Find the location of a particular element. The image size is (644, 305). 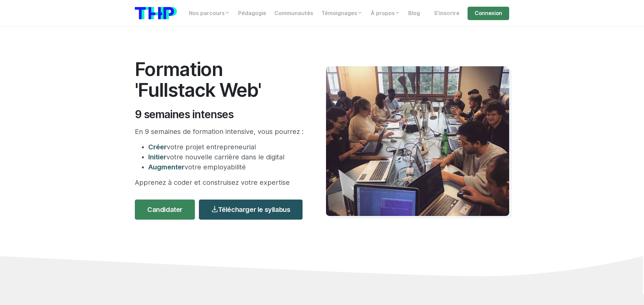

span: Créer is located at coordinates (157, 147).